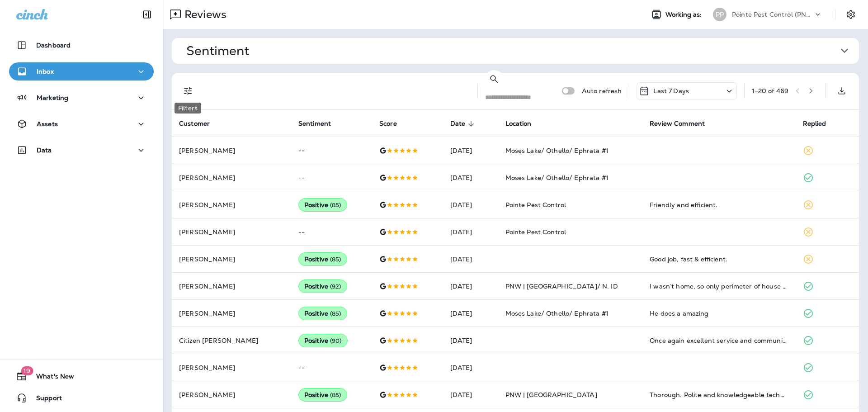 The image size is (868, 412). Describe the element at coordinates (44, 150) in the screenshot. I see `p: Data` at that location.